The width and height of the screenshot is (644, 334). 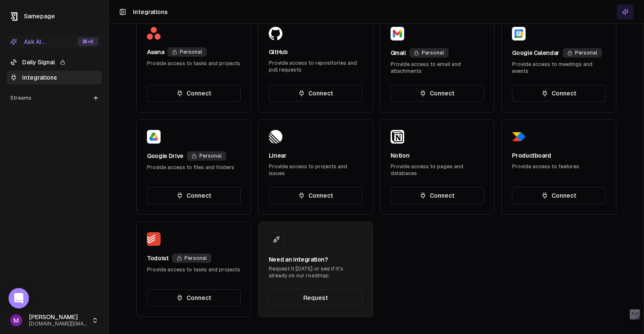 I want to click on div: Gmail, so click(x=398, y=53).